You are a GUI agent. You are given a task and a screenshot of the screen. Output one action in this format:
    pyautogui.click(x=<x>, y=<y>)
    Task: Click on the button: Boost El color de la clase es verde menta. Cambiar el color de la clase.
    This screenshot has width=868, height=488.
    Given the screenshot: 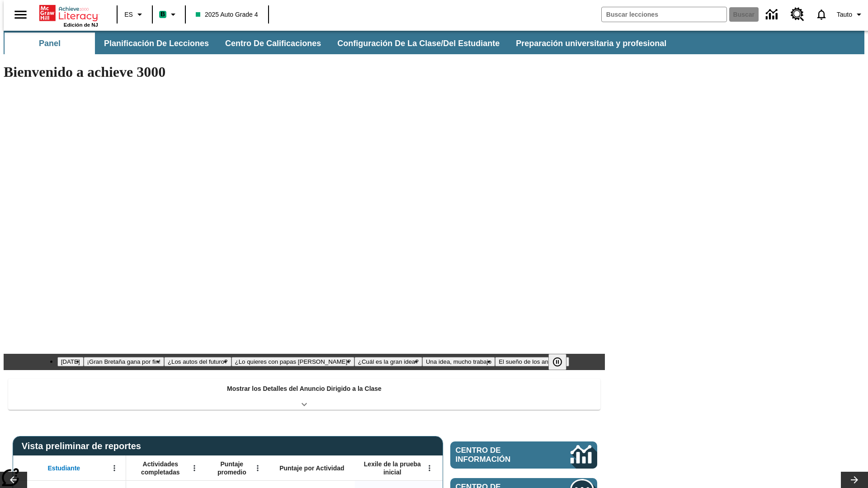 What is the action you would take?
    pyautogui.click(x=168, y=15)
    